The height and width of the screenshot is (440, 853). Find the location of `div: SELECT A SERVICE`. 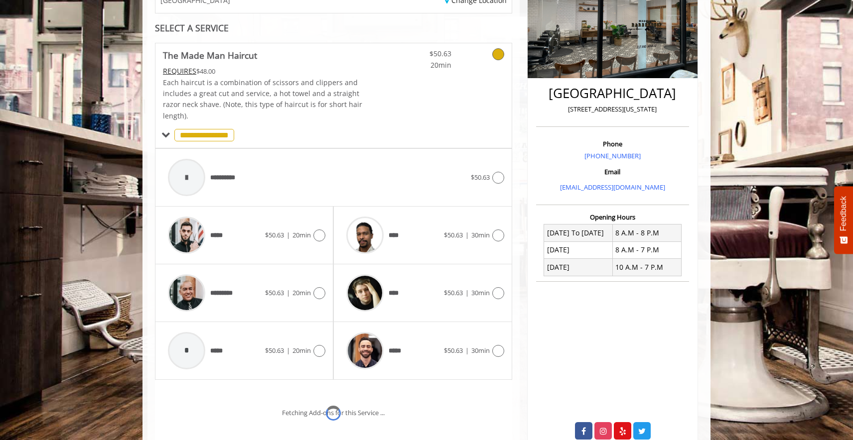

div: SELECT A SERVICE is located at coordinates (333, 28).